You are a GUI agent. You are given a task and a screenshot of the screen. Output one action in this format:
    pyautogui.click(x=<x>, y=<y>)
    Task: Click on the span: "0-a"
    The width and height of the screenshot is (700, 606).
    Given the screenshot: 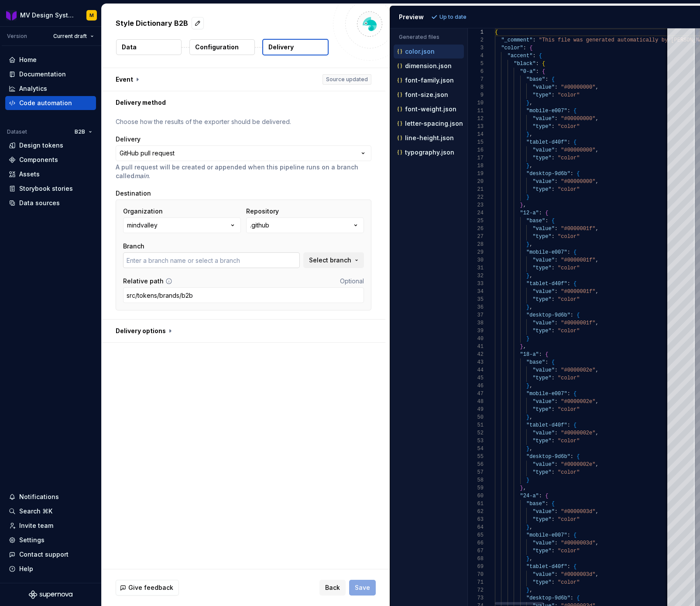 What is the action you would take?
    pyautogui.click(x=527, y=72)
    